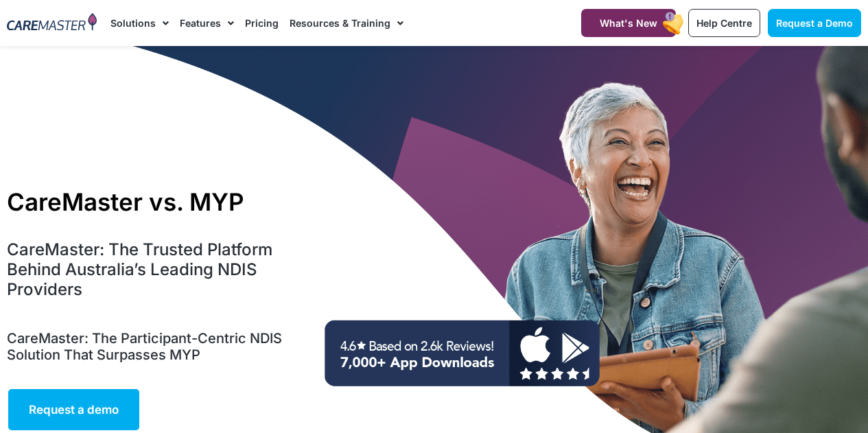  What do you see at coordinates (814, 23) in the screenshot?
I see `a: Request a Demo` at bounding box center [814, 23].